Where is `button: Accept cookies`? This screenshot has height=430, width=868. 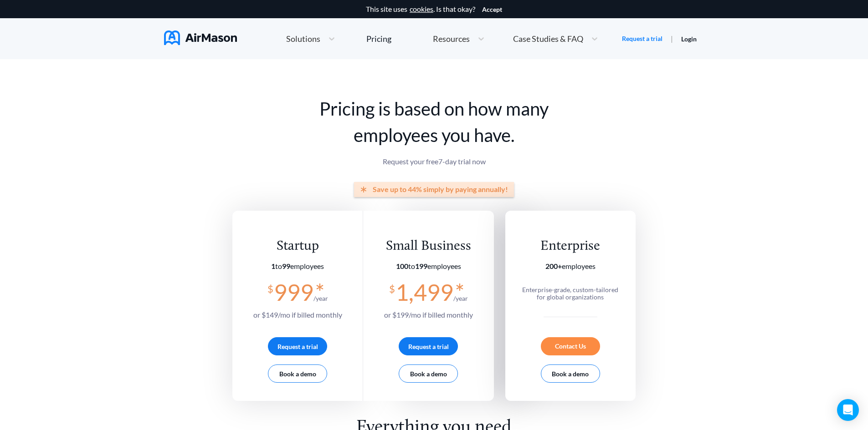 button: Accept cookies is located at coordinates (492, 10).